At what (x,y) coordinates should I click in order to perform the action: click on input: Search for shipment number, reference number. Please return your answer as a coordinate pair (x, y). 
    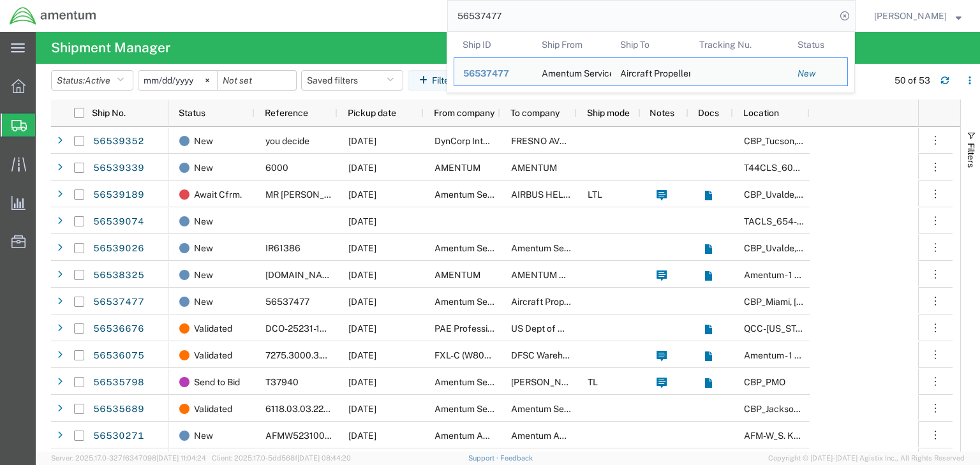
    Looking at the image, I should click on (642, 16).